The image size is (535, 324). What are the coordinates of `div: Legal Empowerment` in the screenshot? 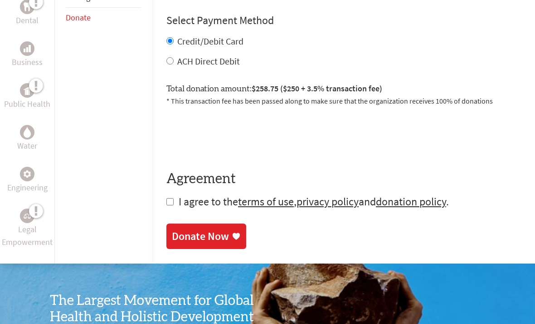 It's located at (27, 216).